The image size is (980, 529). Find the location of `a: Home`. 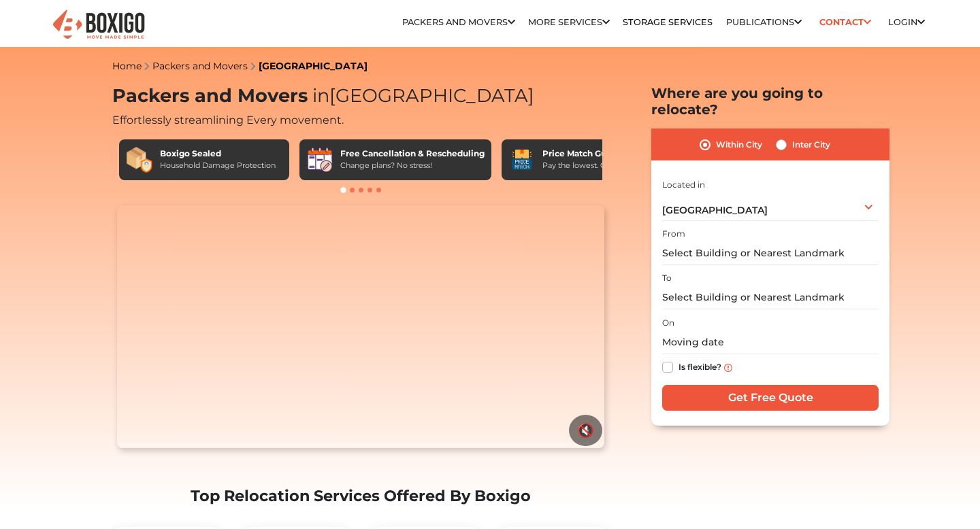

a: Home is located at coordinates (126, 66).